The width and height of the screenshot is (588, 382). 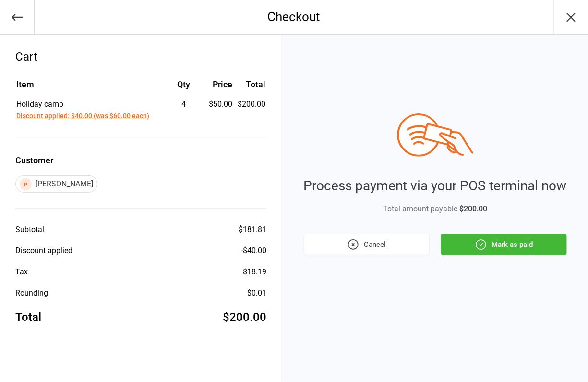 I want to click on div: $0.01, so click(x=257, y=293).